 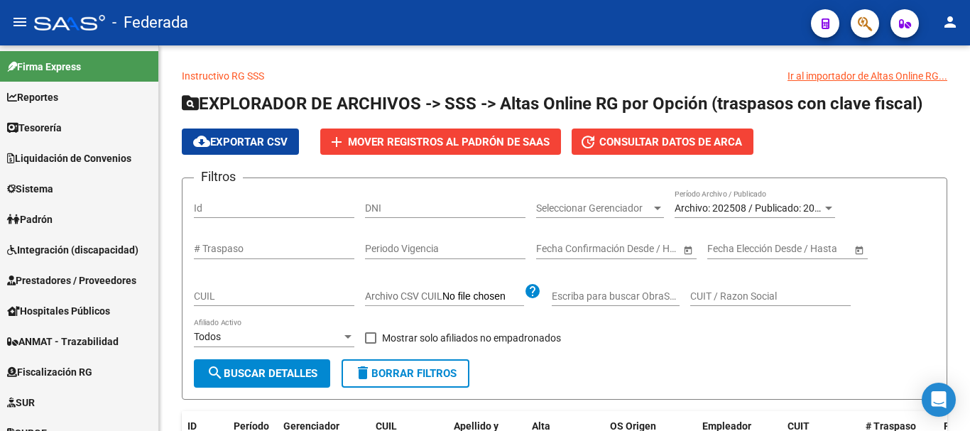 What do you see at coordinates (21, 403) in the screenshot?
I see `span: SUR` at bounding box center [21, 403].